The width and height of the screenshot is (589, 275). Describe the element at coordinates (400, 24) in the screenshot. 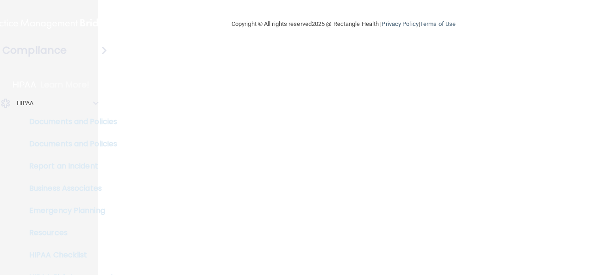

I see `a: Privacy Policy` at that location.